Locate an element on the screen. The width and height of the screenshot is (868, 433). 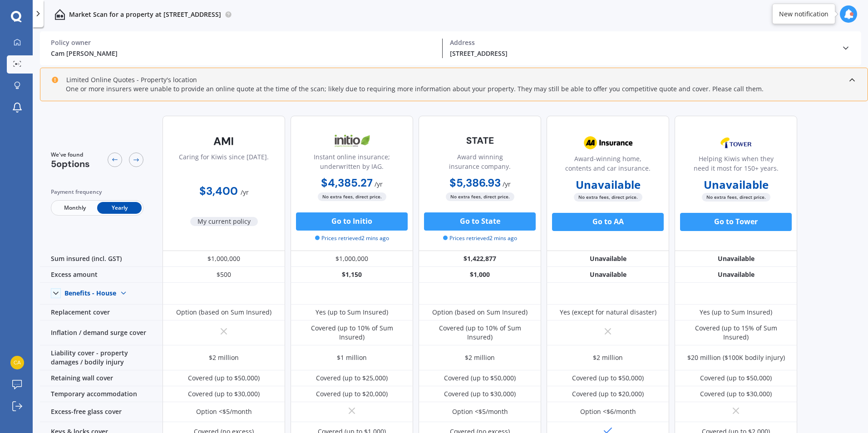
div: Policy owner is located at coordinates (243, 43).